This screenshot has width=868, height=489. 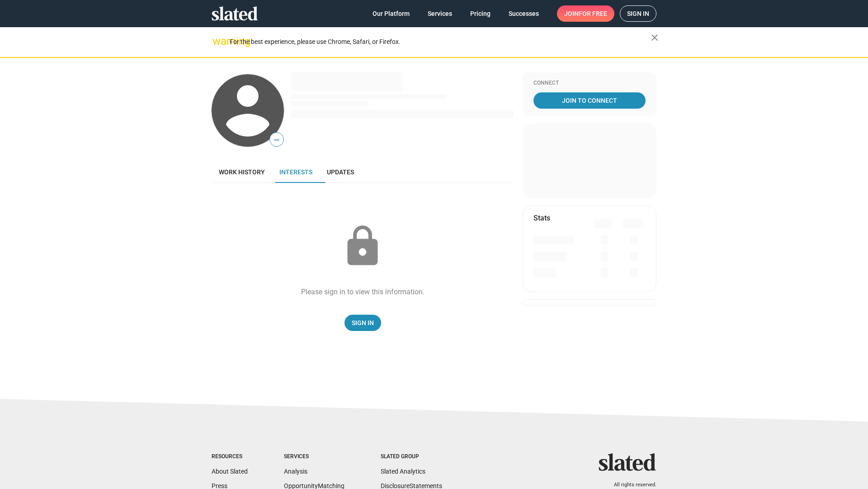 What do you see at coordinates (242, 172) in the screenshot?
I see `a: Work history` at bounding box center [242, 172].